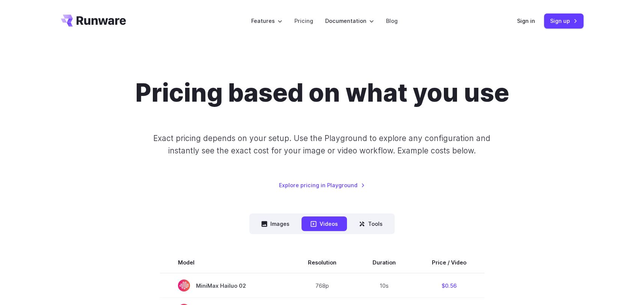 The height and width of the screenshot is (305, 644). I want to click on th: Resolution, so click(322, 262).